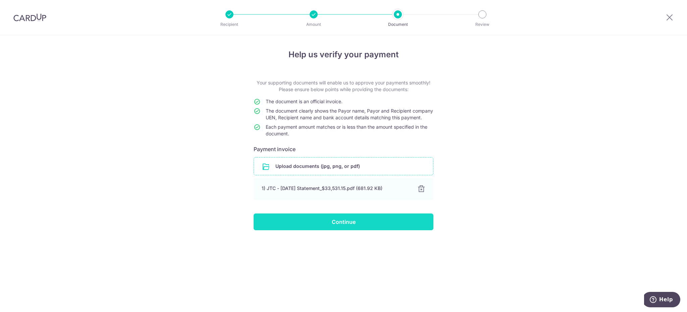  I want to click on input: Continue, so click(343, 222).